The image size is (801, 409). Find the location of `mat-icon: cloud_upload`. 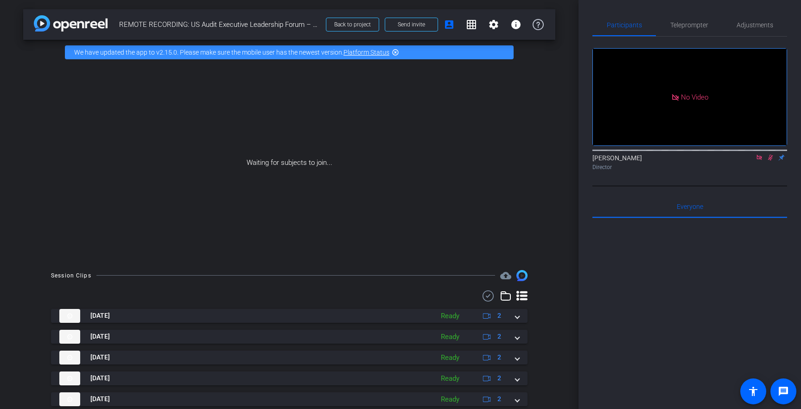

mat-icon: cloud_upload is located at coordinates (506, 276).